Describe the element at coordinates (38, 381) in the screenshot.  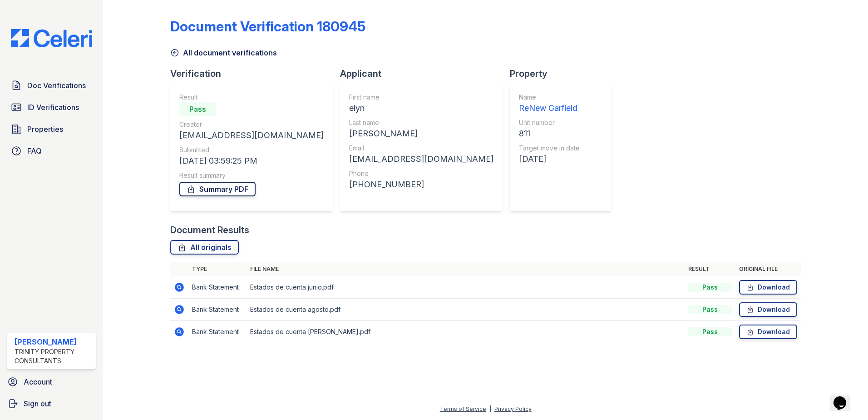
I see `span: Account` at that location.